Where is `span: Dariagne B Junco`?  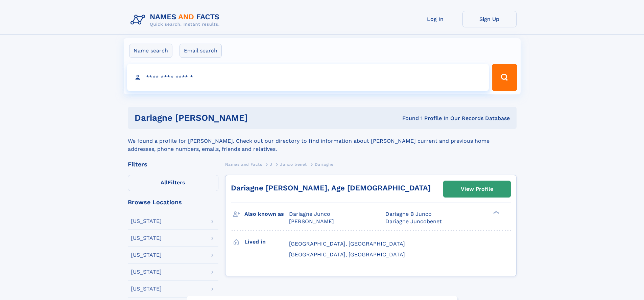
span: Dariagne B Junco is located at coordinates (409, 214).